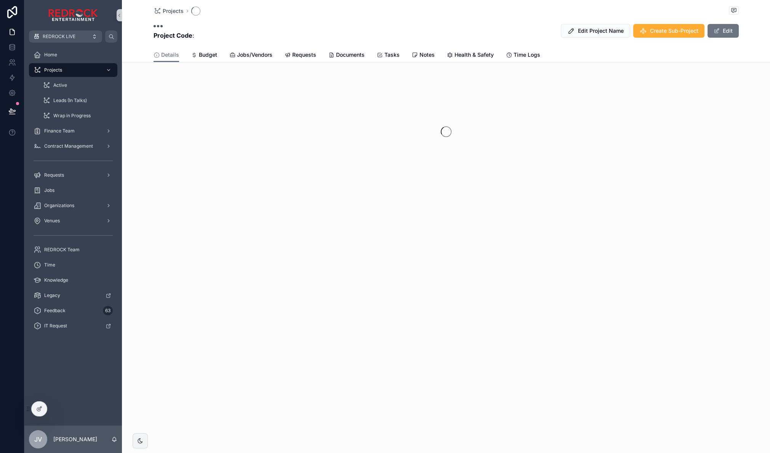  I want to click on span: Jobs/Vendors, so click(254, 55).